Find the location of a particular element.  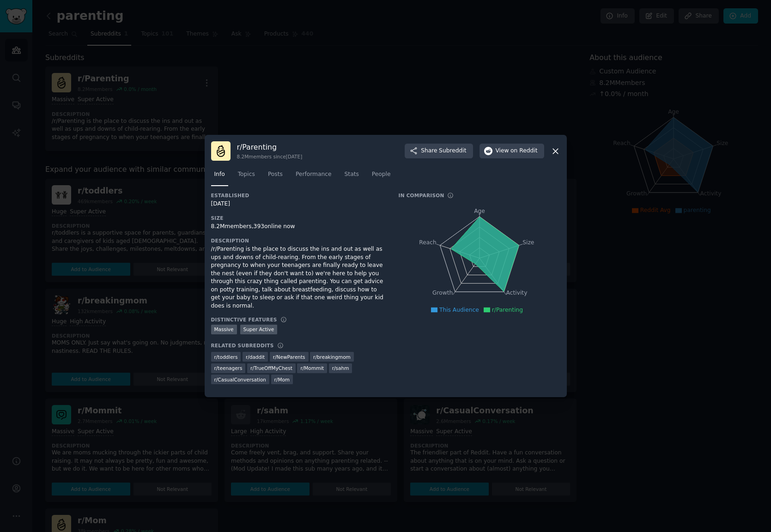

tspan: Growth is located at coordinates (443, 293).